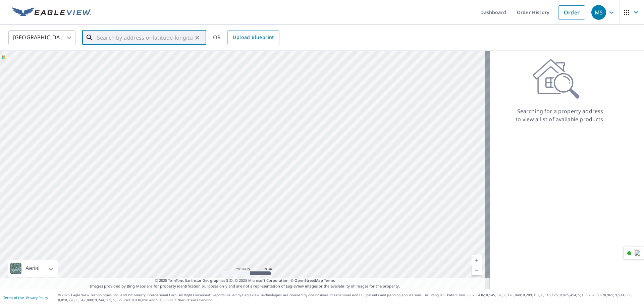  What do you see at coordinates (14, 297) in the screenshot?
I see `a: Terms of Use` at bounding box center [14, 297].